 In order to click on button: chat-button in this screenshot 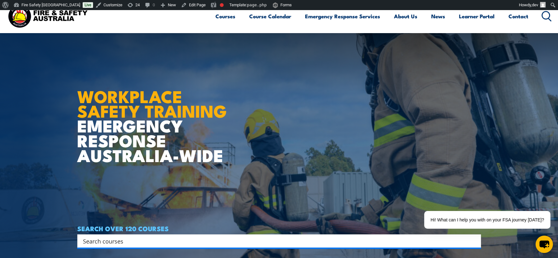, I will do `click(544, 244)`.